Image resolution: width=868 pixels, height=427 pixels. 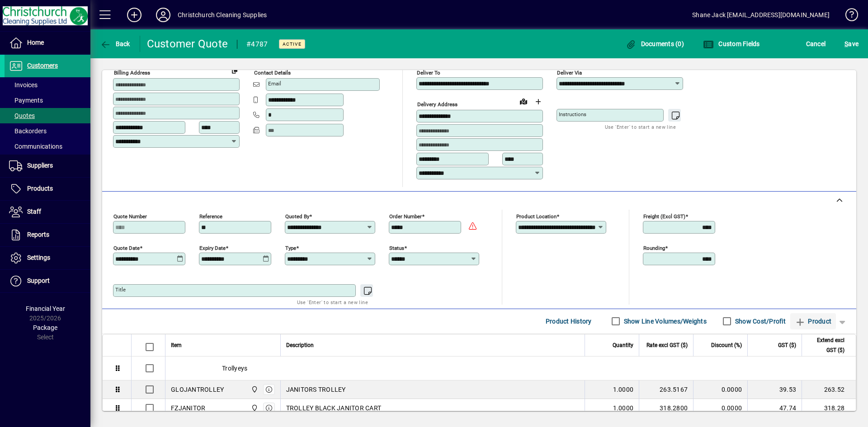 What do you see at coordinates (816, 44) in the screenshot?
I see `button: Cancel` at bounding box center [816, 44].